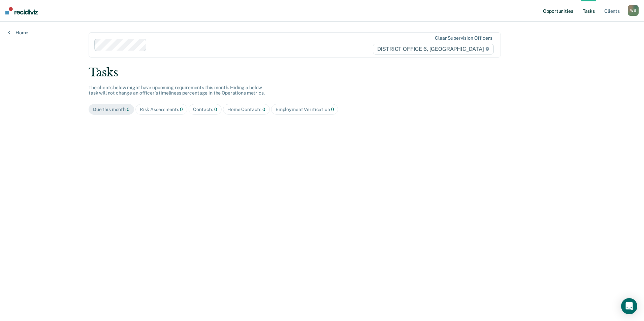 This screenshot has width=644, height=321. I want to click on div: Home Contacts, so click(246, 110).